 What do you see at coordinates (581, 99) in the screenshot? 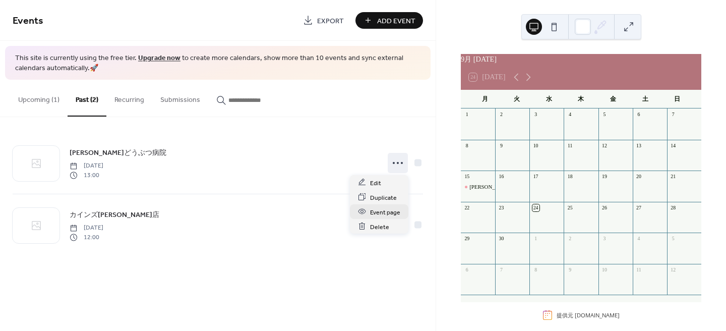
I see `div: 木` at bounding box center [581, 99].